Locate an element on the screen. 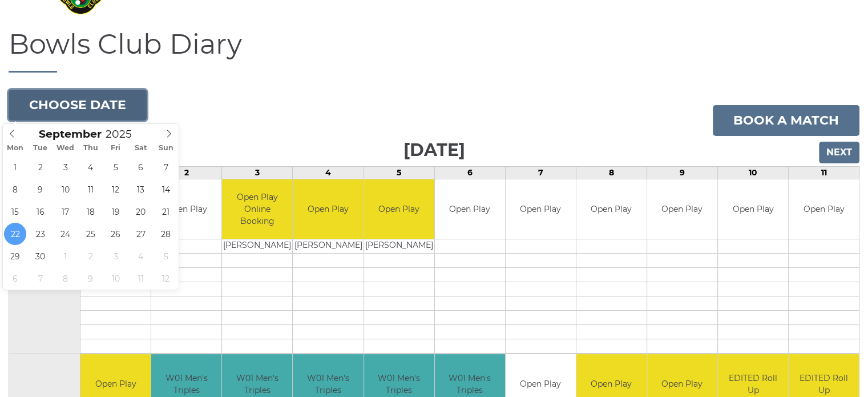 The height and width of the screenshot is (397, 868). span: September 7, 2025 is located at coordinates (165, 167).